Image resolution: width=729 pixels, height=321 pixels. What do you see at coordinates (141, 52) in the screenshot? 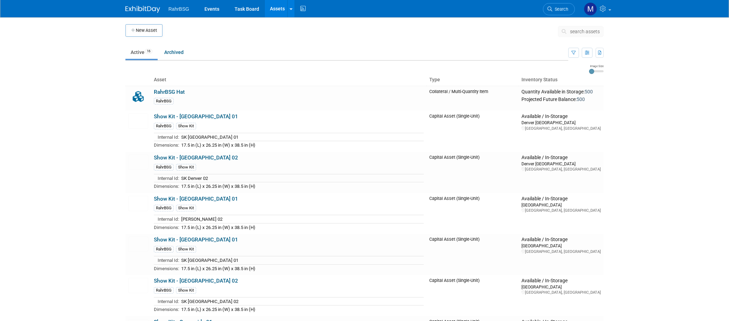
I see `a: Active16` at bounding box center [141, 52].